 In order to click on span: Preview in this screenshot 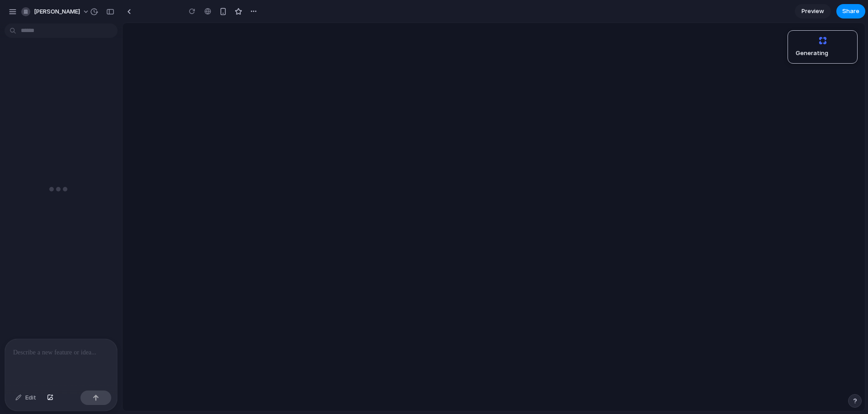, I will do `click(813, 11)`.